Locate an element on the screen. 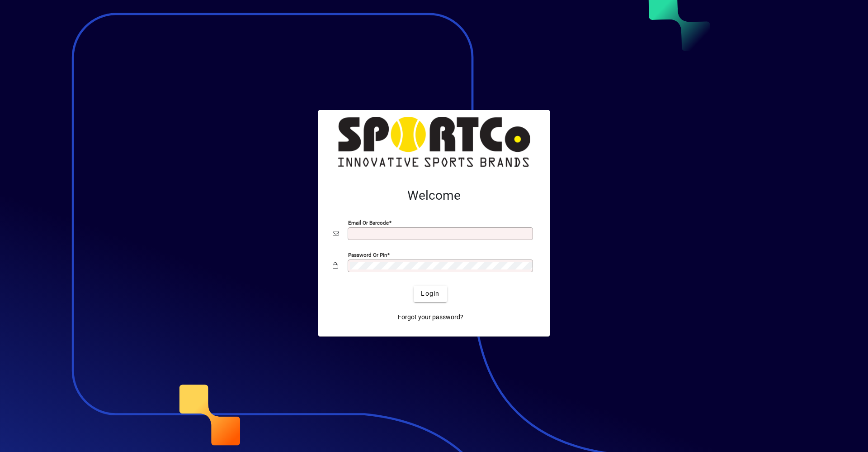 The width and height of the screenshot is (868, 452). a: Forgot your password? is located at coordinates (430, 317).